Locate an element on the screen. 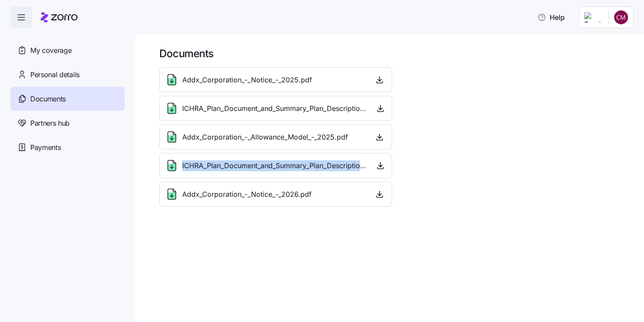 This screenshot has width=644, height=322. span: Partners hub is located at coordinates (50, 123).